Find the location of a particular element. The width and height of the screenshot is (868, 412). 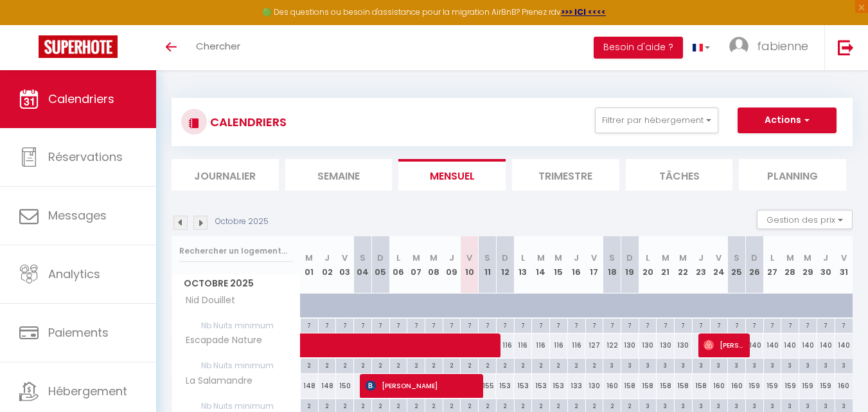

th: 12 is located at coordinates (505, 264).